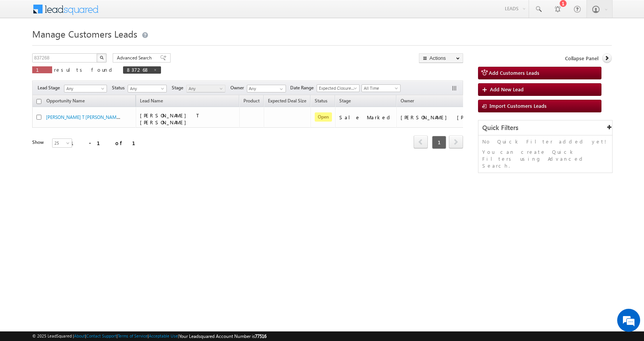 This screenshot has height=341, width=644. What do you see at coordinates (514, 73) in the screenshot?
I see `span: Add Customers Leads` at bounding box center [514, 73].